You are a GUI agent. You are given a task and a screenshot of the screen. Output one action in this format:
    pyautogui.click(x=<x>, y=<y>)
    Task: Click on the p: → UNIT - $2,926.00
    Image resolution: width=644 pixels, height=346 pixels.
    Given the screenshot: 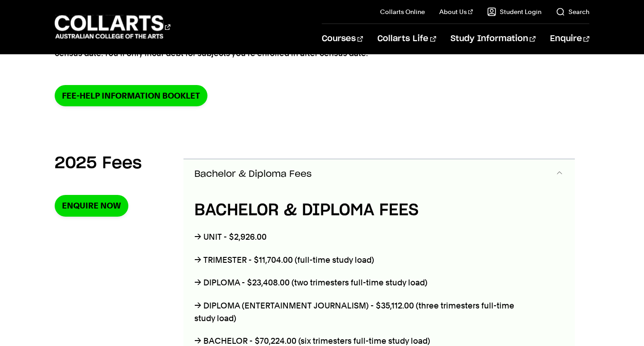 What is the action you would take?
    pyautogui.click(x=362, y=237)
    